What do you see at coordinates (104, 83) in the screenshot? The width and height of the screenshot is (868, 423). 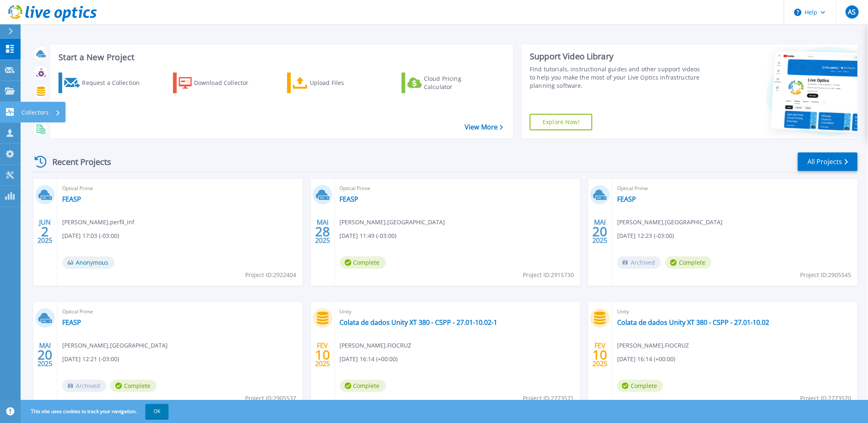 I see `a: Request a Collection` at bounding box center [104, 83].